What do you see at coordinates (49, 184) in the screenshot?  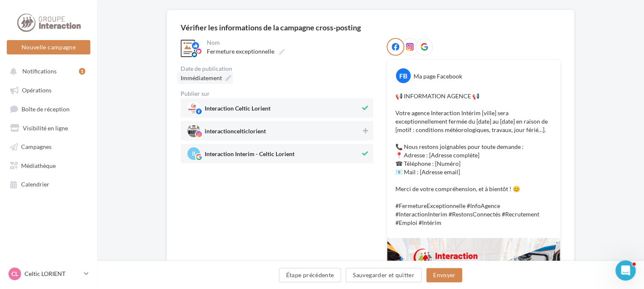 I see `a: Calendrier` at bounding box center [49, 184].